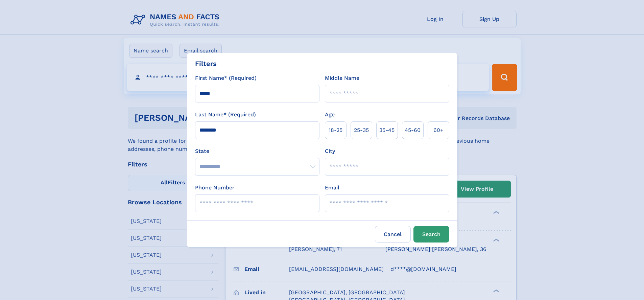 Image resolution: width=644 pixels, height=300 pixels. What do you see at coordinates (439, 130) in the screenshot?
I see `span: 60+` at bounding box center [439, 130].